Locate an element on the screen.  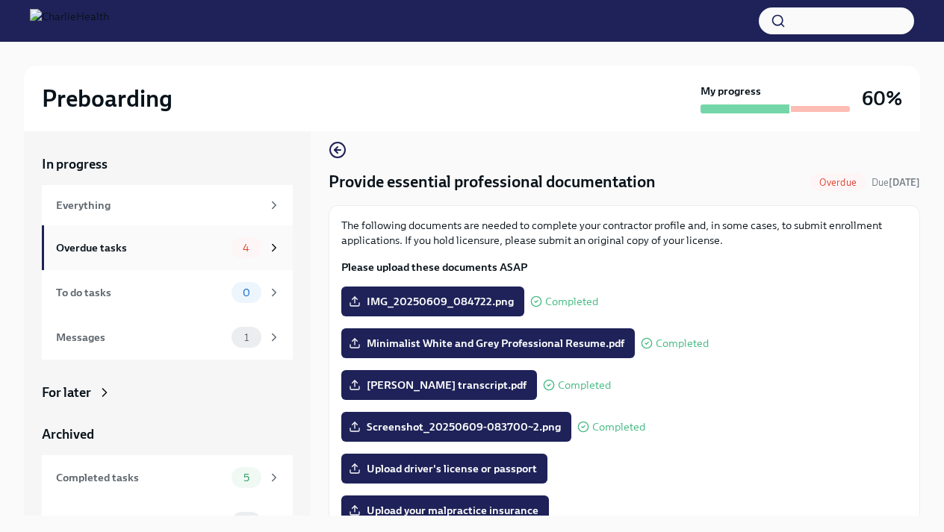
span: Overdue is located at coordinates (838, 182).